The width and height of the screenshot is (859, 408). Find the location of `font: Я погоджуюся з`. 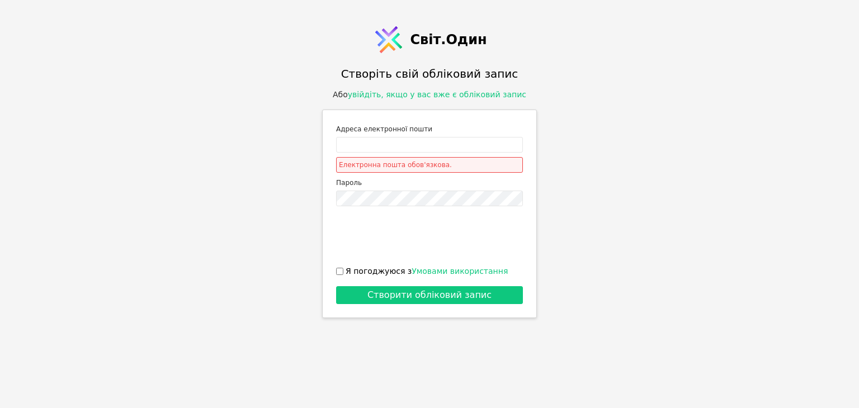

font: Я погоджуюся з is located at coordinates (379, 271).